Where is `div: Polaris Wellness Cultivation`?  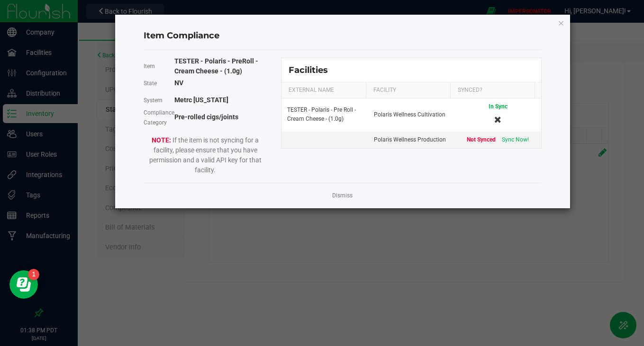 div: Polaris Wellness Cultivation is located at coordinates (411, 115).